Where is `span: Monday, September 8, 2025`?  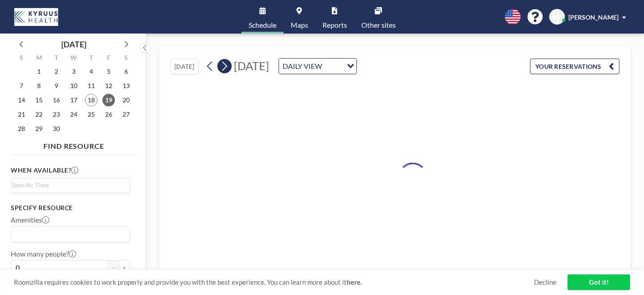
span: Monday, September 8, 2025 is located at coordinates (38, 86).